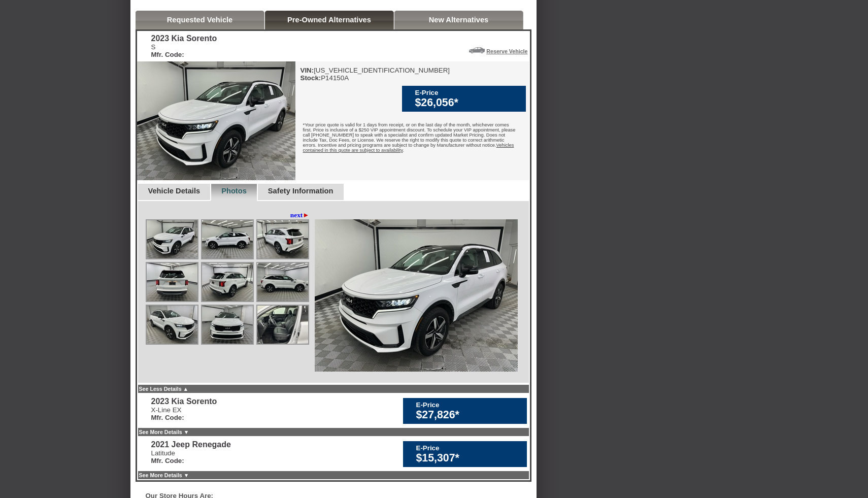  I want to click on a: Vehicle Details, so click(174, 191).